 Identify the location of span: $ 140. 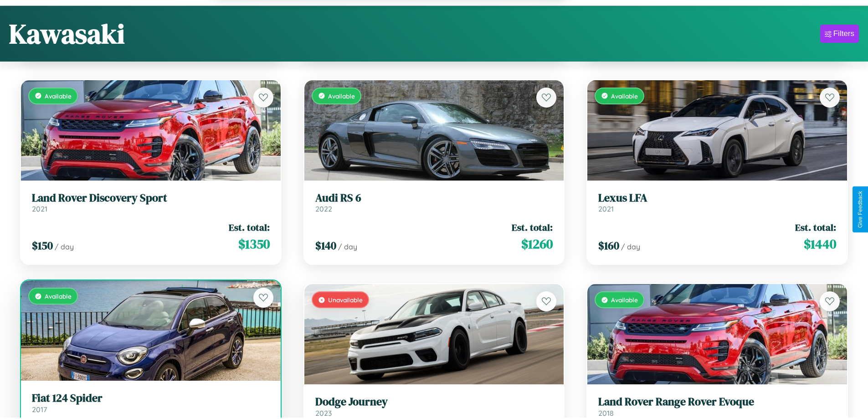
(326, 245).